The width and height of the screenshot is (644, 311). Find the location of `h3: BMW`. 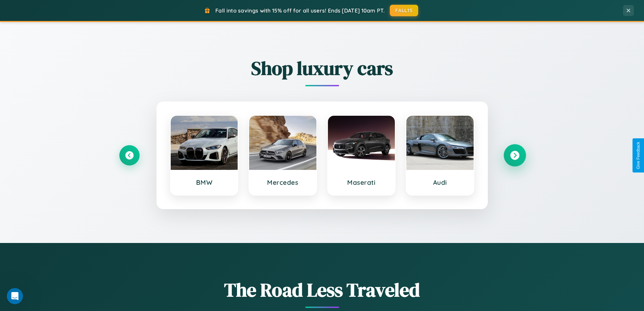

h3: BMW is located at coordinates (204, 183).